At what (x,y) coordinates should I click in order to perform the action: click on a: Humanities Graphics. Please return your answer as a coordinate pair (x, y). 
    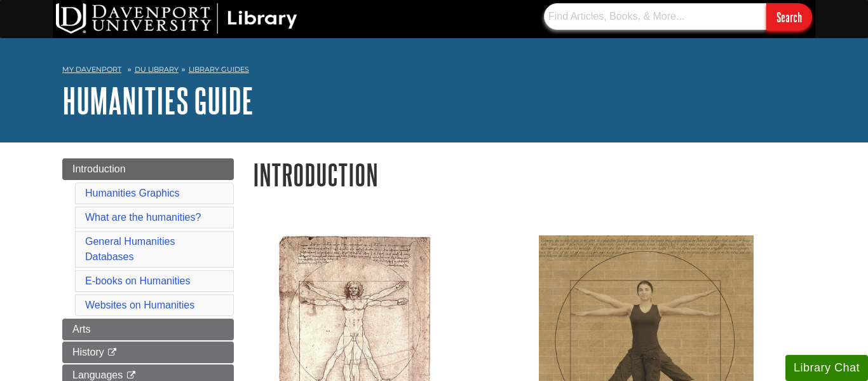
    Looking at the image, I should click on (132, 192).